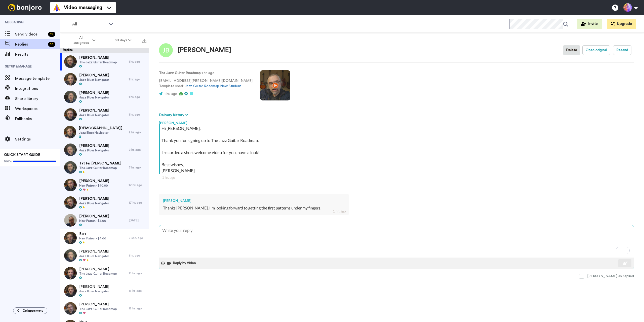 The height and width of the screenshot is (322, 644). What do you see at coordinates (8, 161) in the screenshot?
I see `span: 100%` at bounding box center [8, 161].